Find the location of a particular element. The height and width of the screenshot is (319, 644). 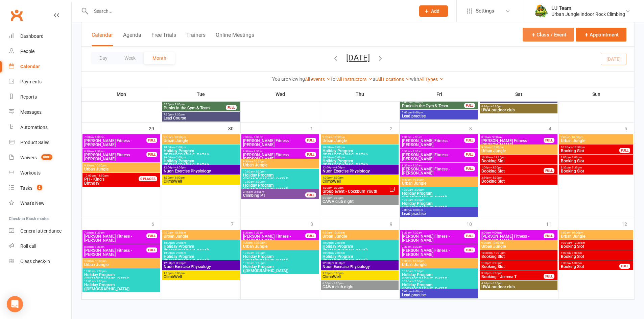

span: - 8:30pm is located at coordinates (179, 114).